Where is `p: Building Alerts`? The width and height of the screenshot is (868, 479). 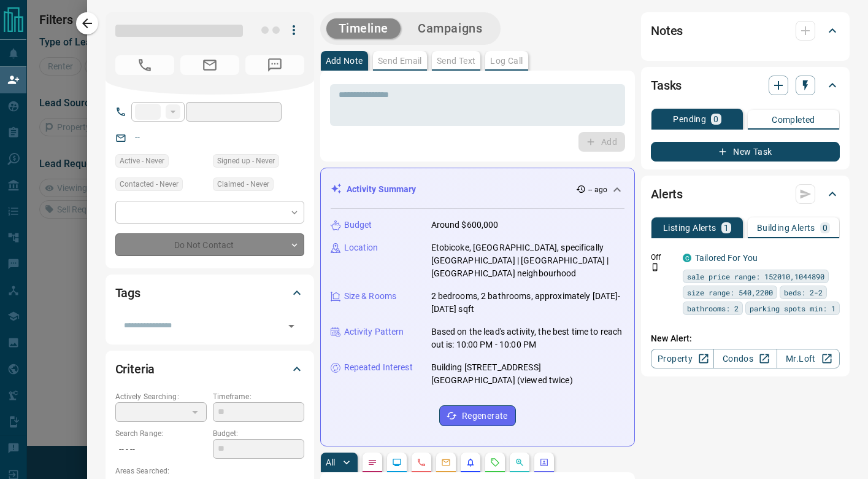 p: Building Alerts is located at coordinates (786, 228).